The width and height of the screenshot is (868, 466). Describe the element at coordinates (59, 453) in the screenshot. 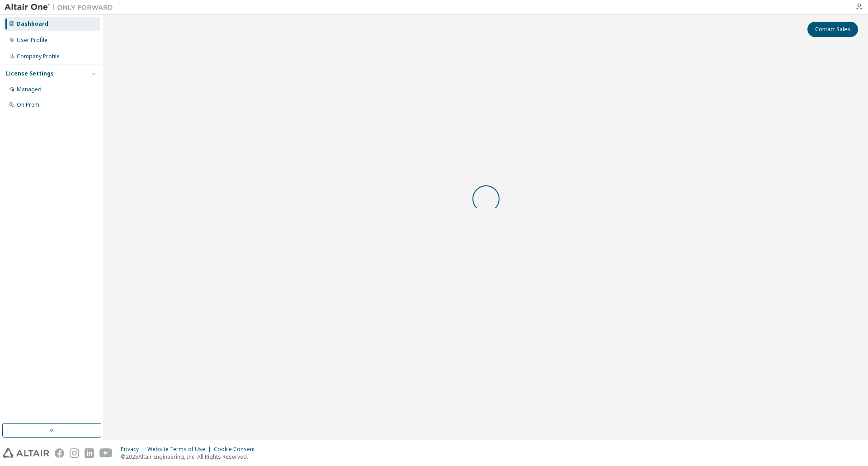

I see `img: facebook.svg` at that location.